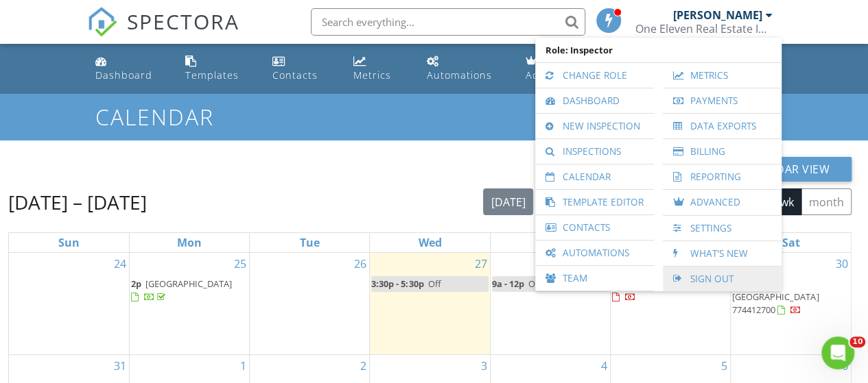 This screenshot has height=383, width=868. I want to click on a: Go to August 31, 2025, so click(120, 366).